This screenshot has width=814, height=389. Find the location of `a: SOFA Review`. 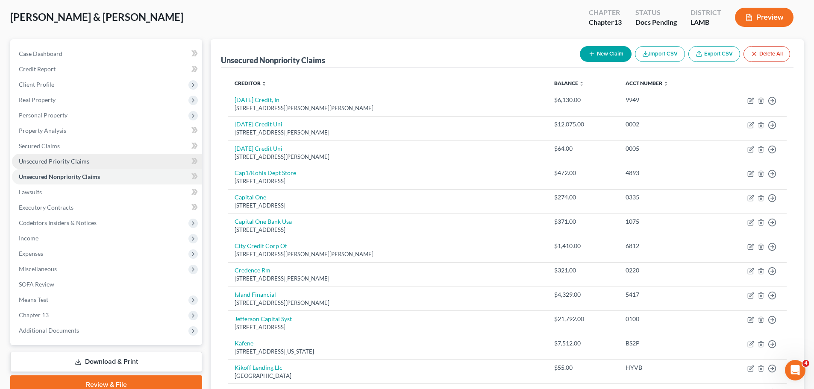

a: SOFA Review is located at coordinates (107, 285).